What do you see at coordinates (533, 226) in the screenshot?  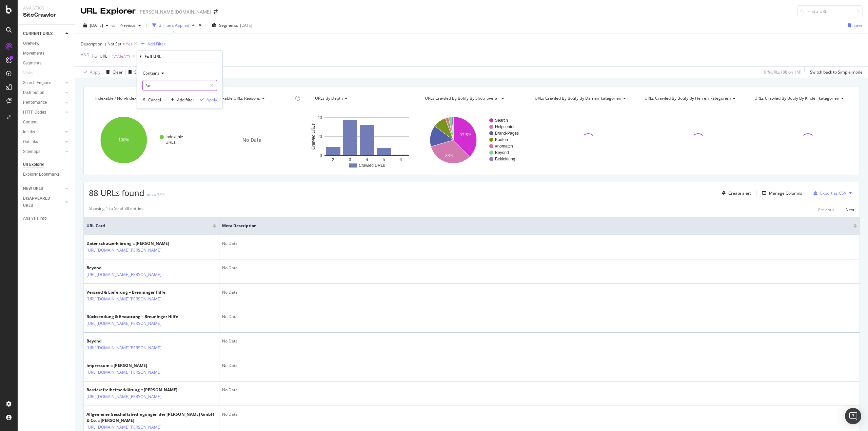 I see `span: Meta Description` at bounding box center [533, 226].